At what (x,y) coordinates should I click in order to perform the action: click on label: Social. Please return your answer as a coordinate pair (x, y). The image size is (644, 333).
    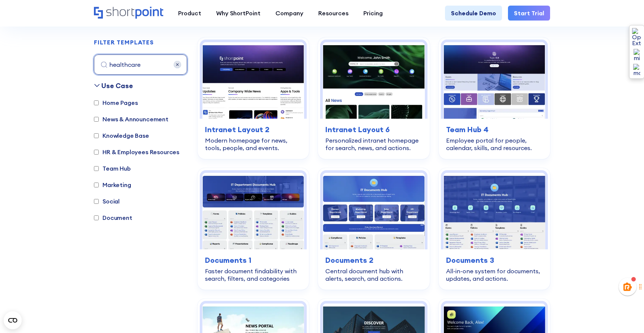
    Looking at the image, I should click on (107, 201).